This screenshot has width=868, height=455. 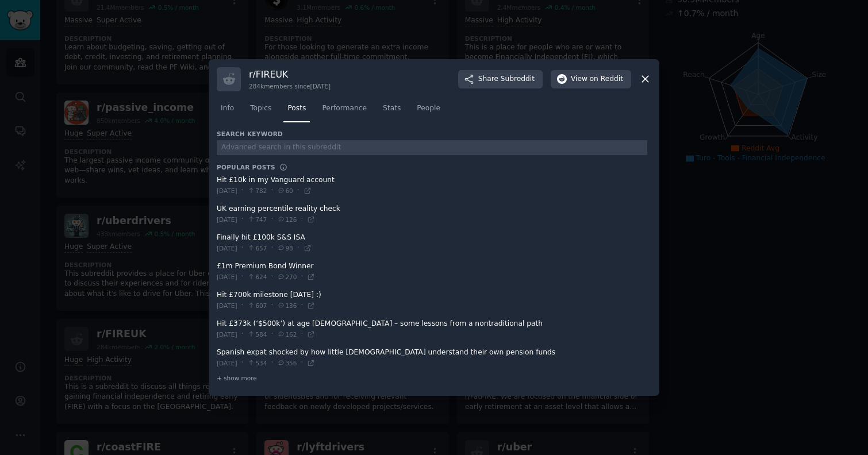 I want to click on span: 747, so click(x=257, y=220).